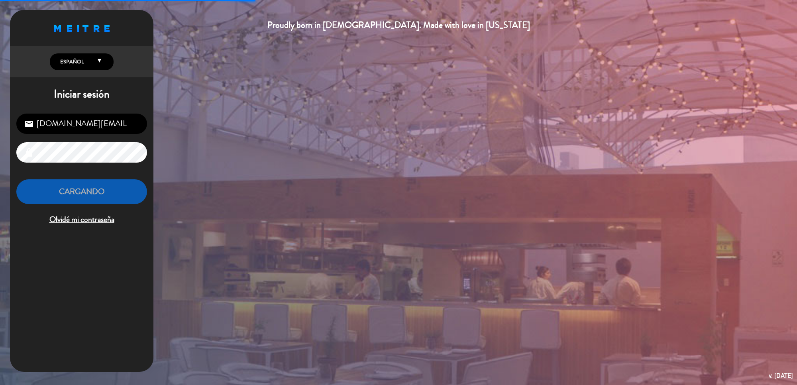 This screenshot has width=797, height=385. What do you see at coordinates (82, 220) in the screenshot?
I see `span: Olvidé mi contraseña` at bounding box center [82, 220].